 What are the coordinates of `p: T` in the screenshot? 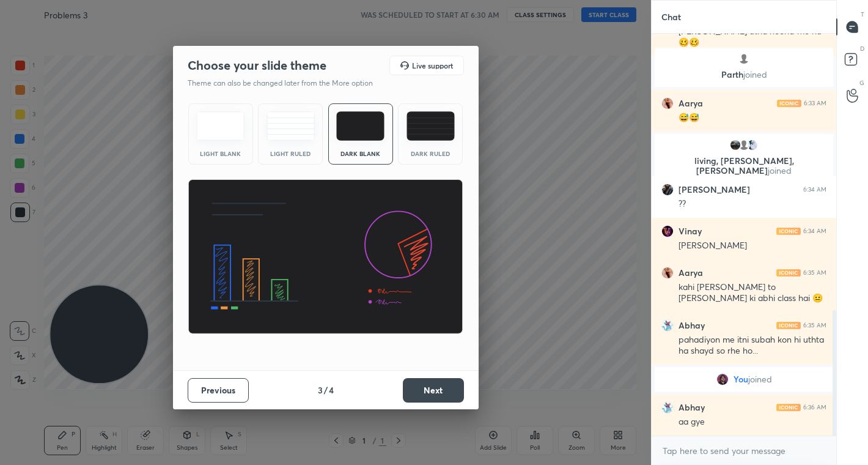 It's located at (863, 14).